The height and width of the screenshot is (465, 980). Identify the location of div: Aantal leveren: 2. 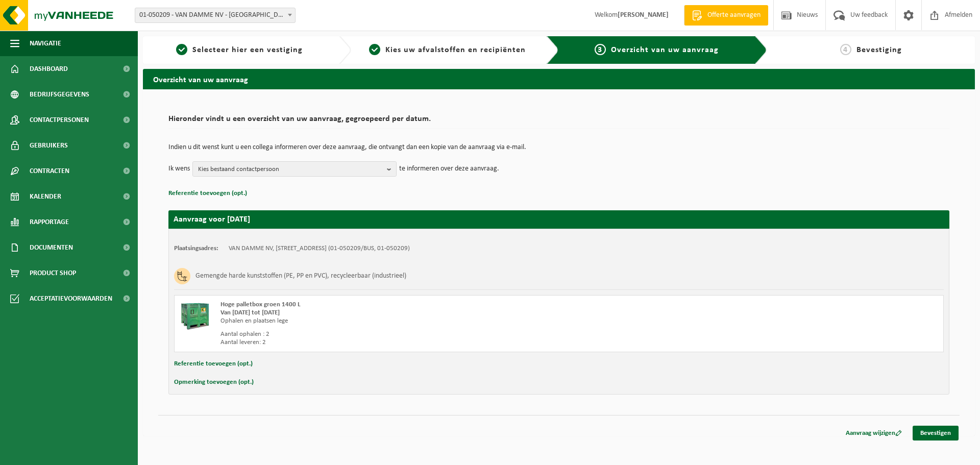
(410, 343).